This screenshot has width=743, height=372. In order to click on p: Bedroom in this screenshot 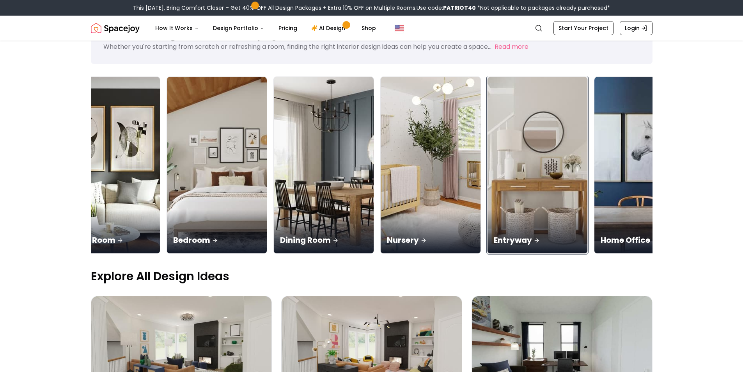, I will do `click(217, 240)`.